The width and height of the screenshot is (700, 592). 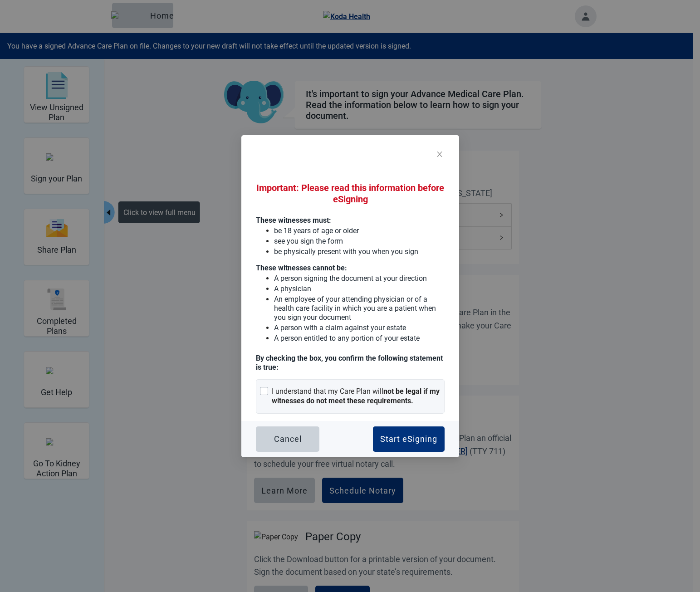 What do you see at coordinates (408, 439) in the screenshot?
I see `div: Start eSigning` at bounding box center [408, 439].